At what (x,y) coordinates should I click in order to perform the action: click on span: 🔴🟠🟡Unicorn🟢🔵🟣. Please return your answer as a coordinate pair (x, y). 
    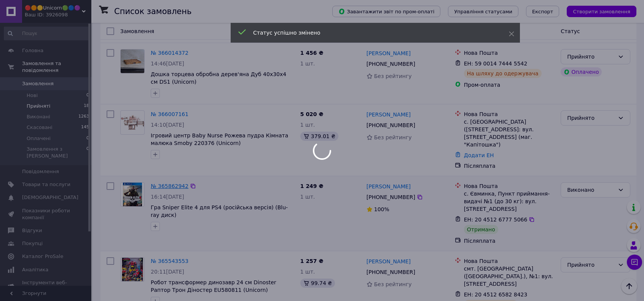
    Looking at the image, I should click on (53, 8).